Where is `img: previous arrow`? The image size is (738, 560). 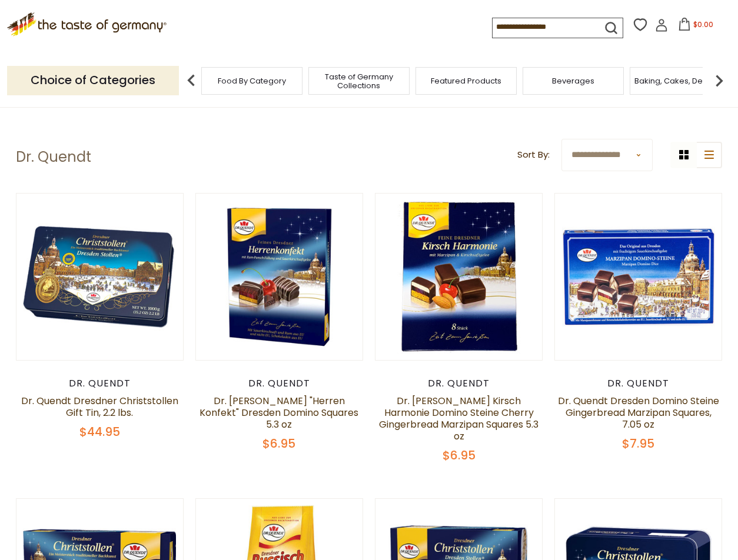
img: previous arrow is located at coordinates (191, 81).